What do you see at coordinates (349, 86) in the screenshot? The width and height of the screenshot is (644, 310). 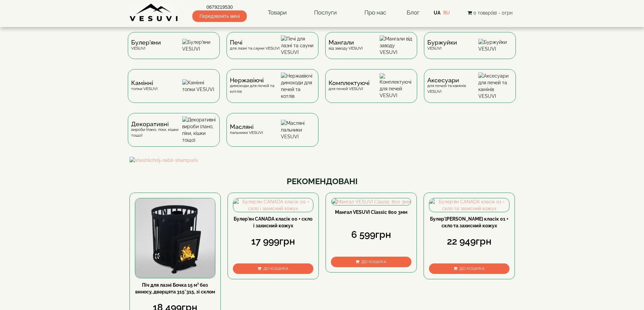 I see `div: для печей VESUVI` at bounding box center [349, 86].